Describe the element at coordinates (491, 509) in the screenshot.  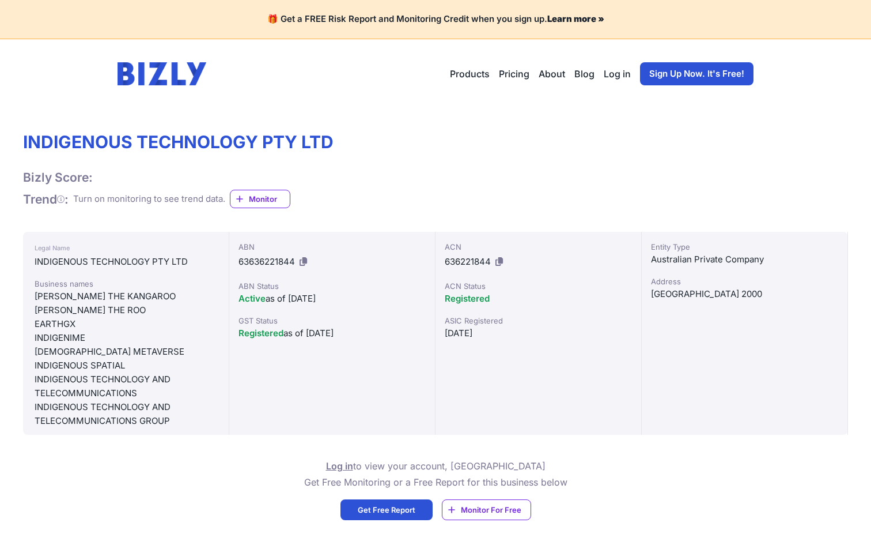
I see `span: Monitor For Free` at that location.